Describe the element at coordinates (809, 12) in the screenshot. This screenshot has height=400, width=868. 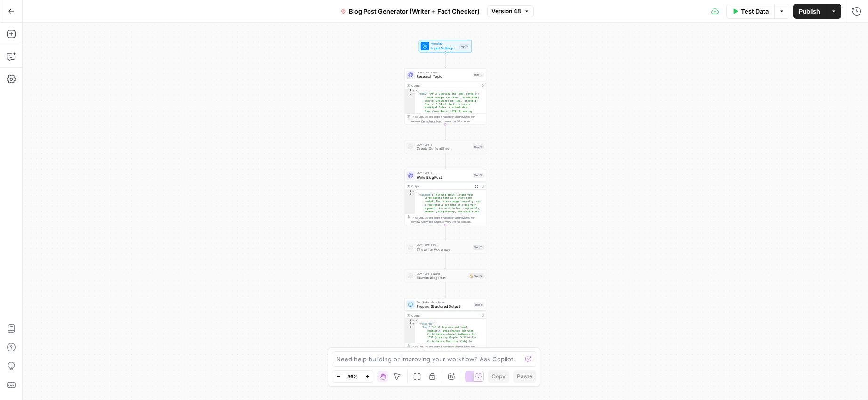
I see `span: Publish` at that location.